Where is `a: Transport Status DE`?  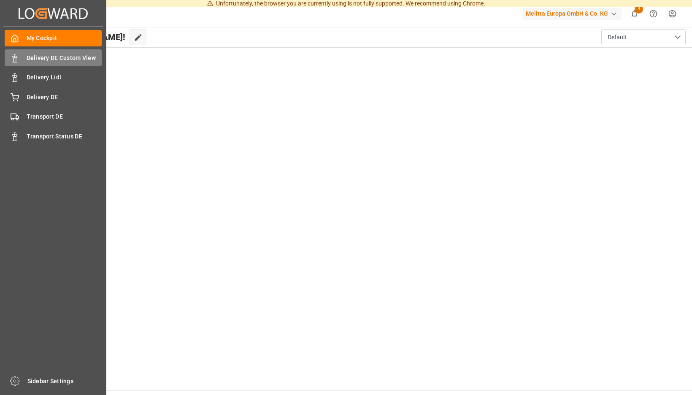 a: Transport Status DE is located at coordinates (53, 136).